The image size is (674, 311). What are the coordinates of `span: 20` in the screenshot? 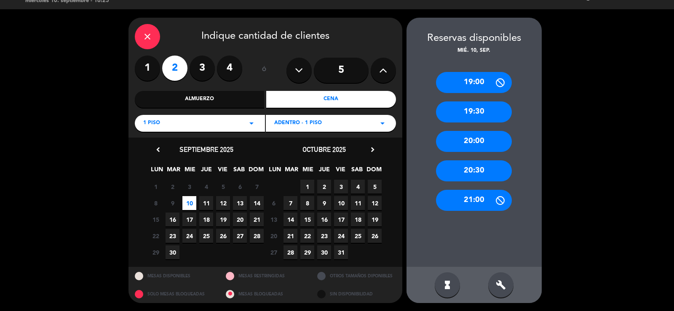 It's located at (273, 236).